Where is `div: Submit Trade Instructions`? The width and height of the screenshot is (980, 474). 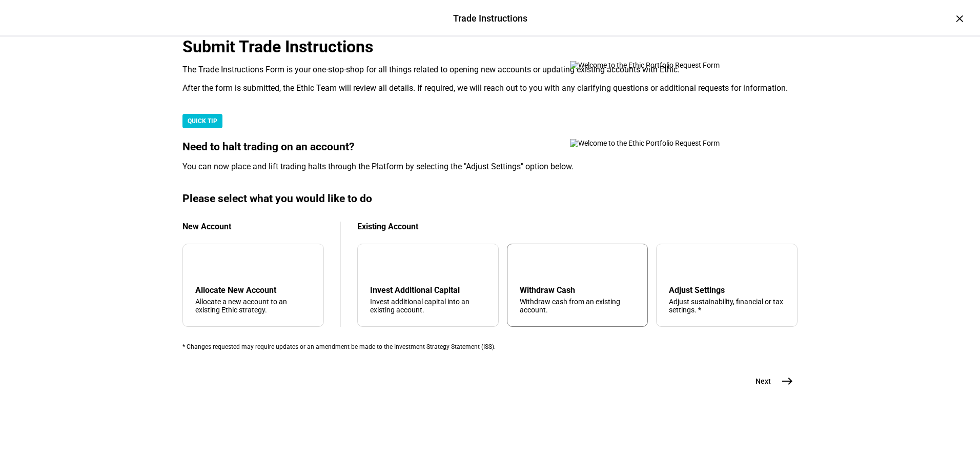 div: Submit Trade Instructions is located at coordinates (490, 46).